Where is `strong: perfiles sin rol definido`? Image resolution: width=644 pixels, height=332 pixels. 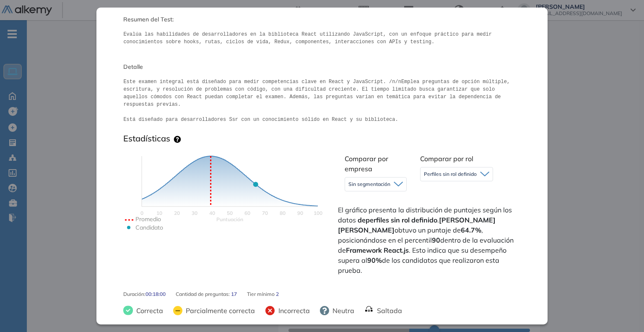 strong: perfiles sin rol definido is located at coordinates (401, 220).